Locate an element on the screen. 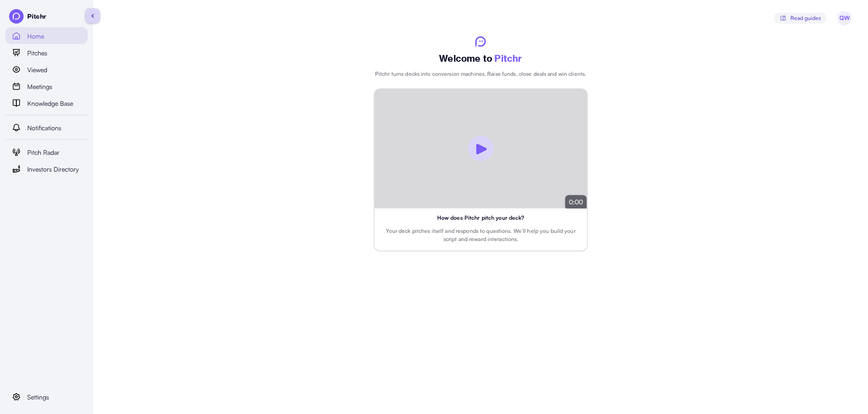  span: Viewed is located at coordinates (37, 70).